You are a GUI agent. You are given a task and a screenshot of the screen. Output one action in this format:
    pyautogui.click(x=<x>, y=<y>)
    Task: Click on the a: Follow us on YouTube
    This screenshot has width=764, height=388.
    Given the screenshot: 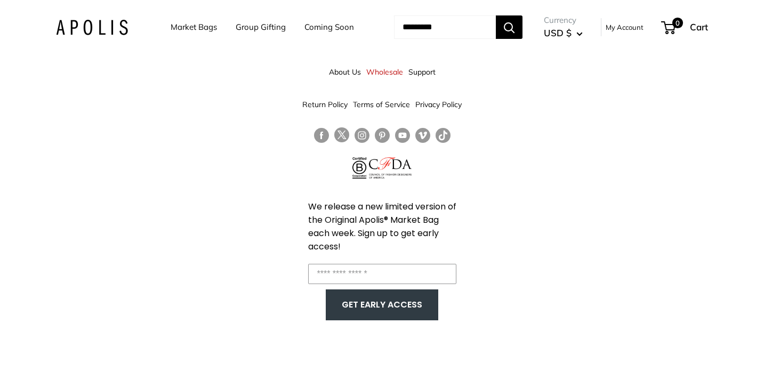 What is the action you would take?
    pyautogui.click(x=403, y=135)
    